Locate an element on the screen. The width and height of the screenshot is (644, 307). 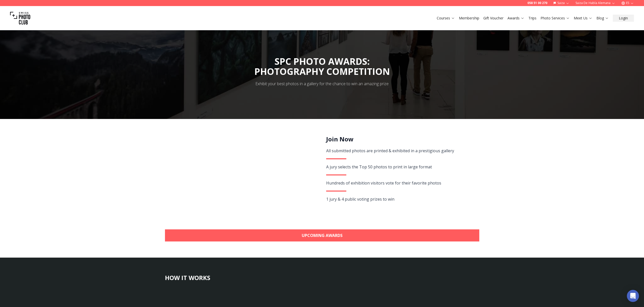
div: Exhibit your best photos in a gallery for the chance to win an amazing prize is located at coordinates (322, 84).